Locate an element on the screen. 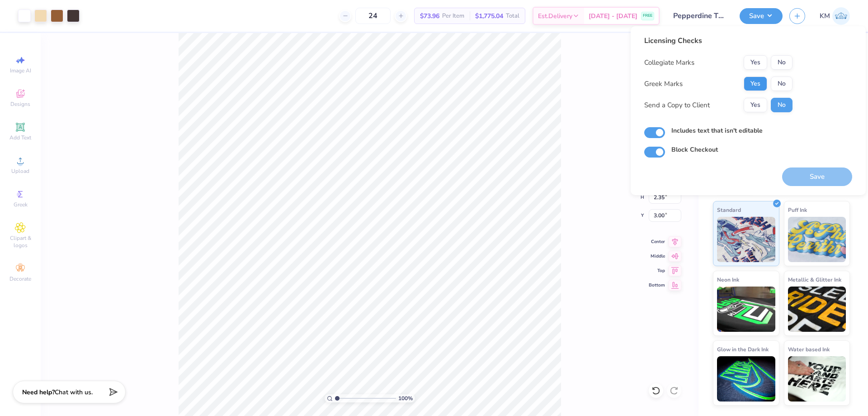 This screenshot has height=416, width=868. span: 100 % is located at coordinates (405, 398).